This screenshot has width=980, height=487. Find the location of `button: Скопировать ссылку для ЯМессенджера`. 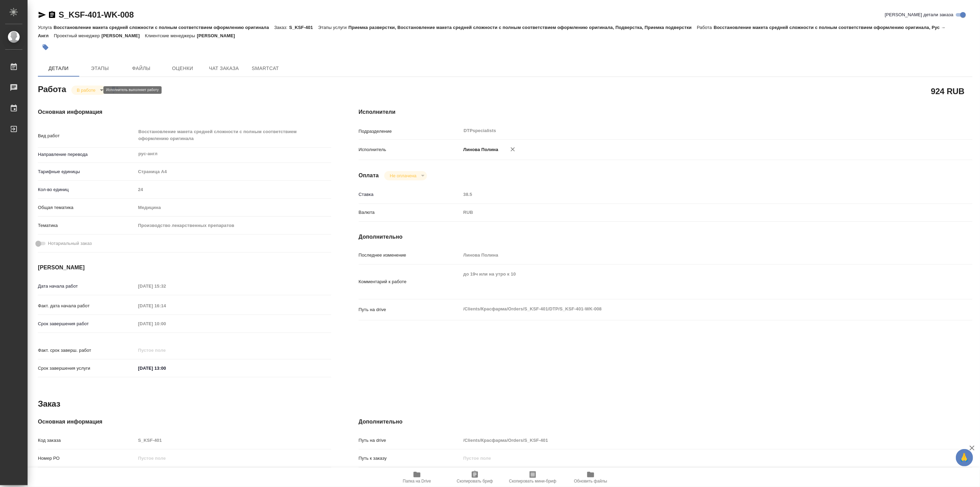

button: Скопировать ссылку для ЯМессенджера is located at coordinates (42, 15).